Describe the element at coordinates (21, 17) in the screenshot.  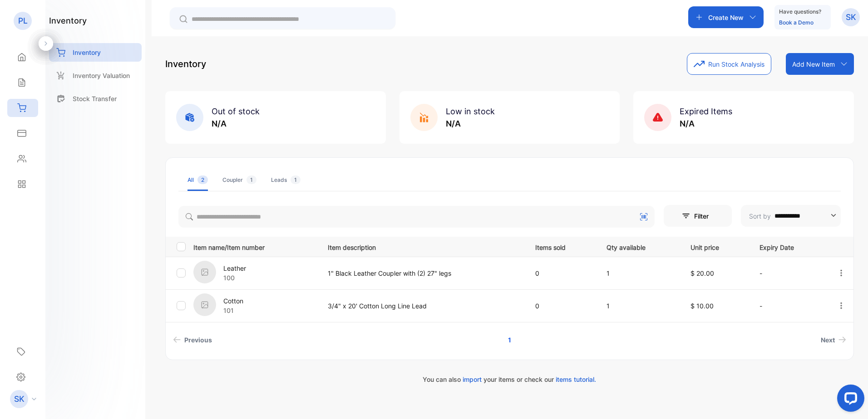
I see `button: Open LiveChat chat widget` at that location.